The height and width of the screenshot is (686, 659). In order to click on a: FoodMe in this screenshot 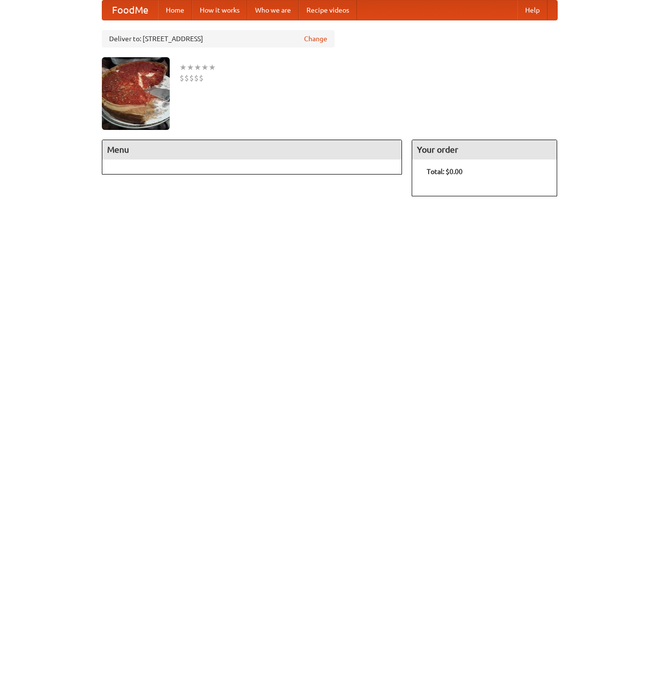, I will do `click(130, 10)`.